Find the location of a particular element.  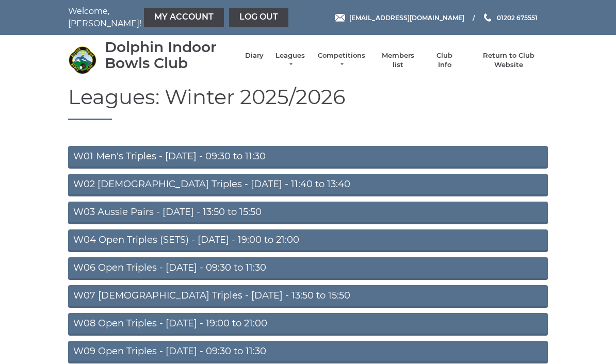

img: Phone us is located at coordinates (487, 17).